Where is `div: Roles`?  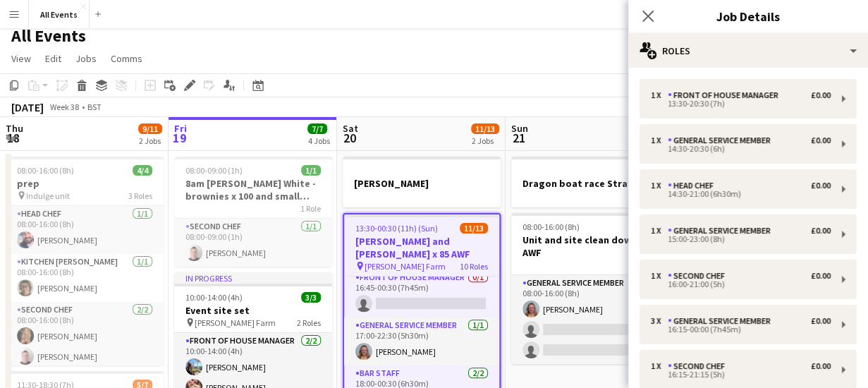
div: Roles is located at coordinates (748, 50).